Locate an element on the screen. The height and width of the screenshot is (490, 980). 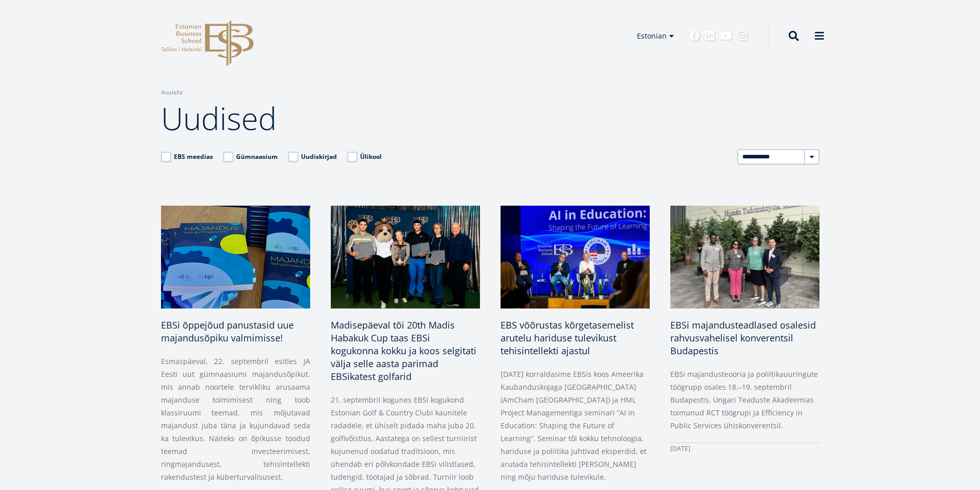
a: Instagram is located at coordinates (742, 36).